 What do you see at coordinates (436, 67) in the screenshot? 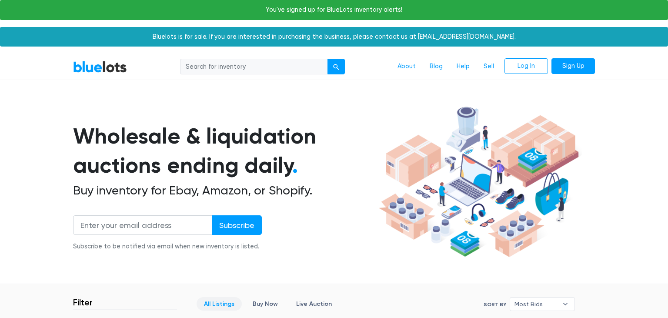
I see `a: Blog` at bounding box center [436, 67].